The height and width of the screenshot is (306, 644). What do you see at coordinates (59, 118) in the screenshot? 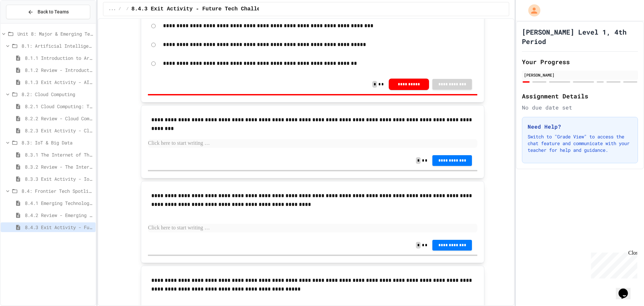
I see `span: 8.2.2 Review - Cloud Computing` at bounding box center [59, 118].